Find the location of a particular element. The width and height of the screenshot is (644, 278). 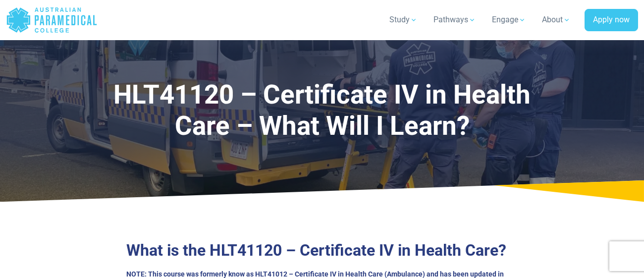

a: Study is located at coordinates (403, 20).